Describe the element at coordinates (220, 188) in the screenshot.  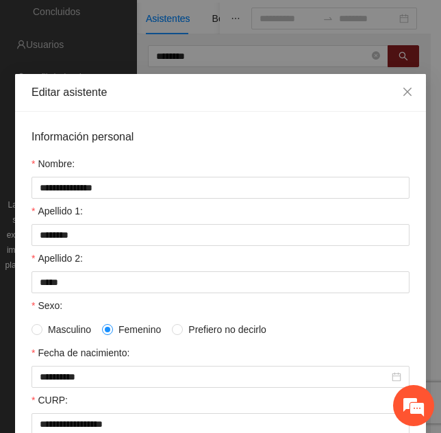
I see `input: Nombre:` at that location.